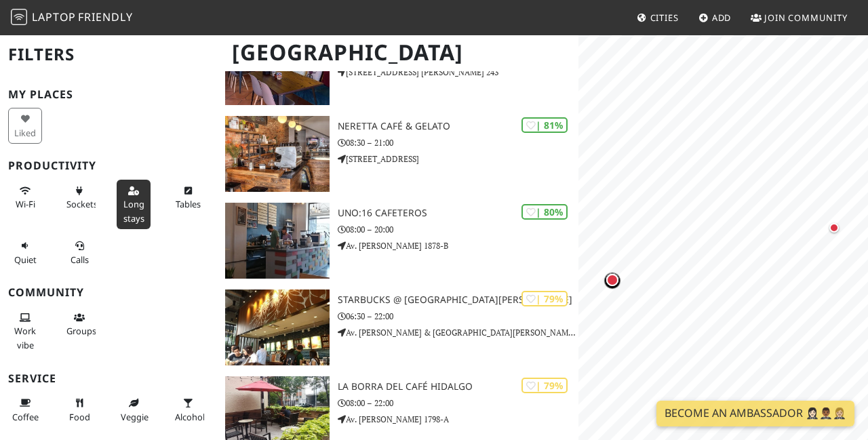 The height and width of the screenshot is (440, 868). I want to click on p: 08:00 – 22:00, so click(459, 403).